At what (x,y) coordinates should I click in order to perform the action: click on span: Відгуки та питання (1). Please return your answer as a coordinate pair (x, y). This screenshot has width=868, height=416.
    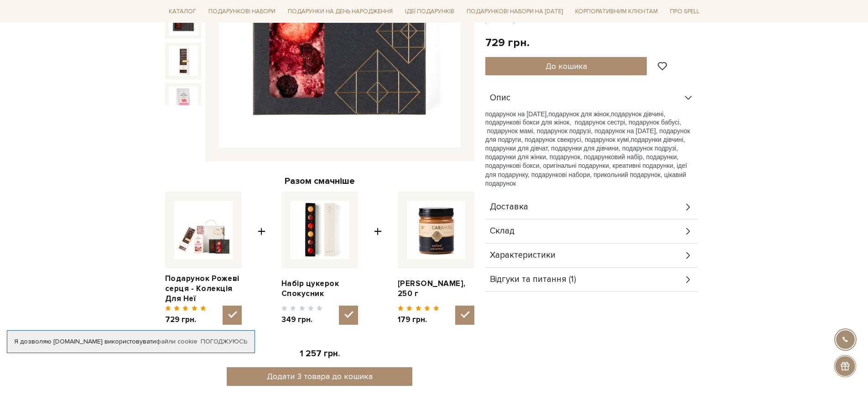
    Looking at the image, I should click on (533, 279).